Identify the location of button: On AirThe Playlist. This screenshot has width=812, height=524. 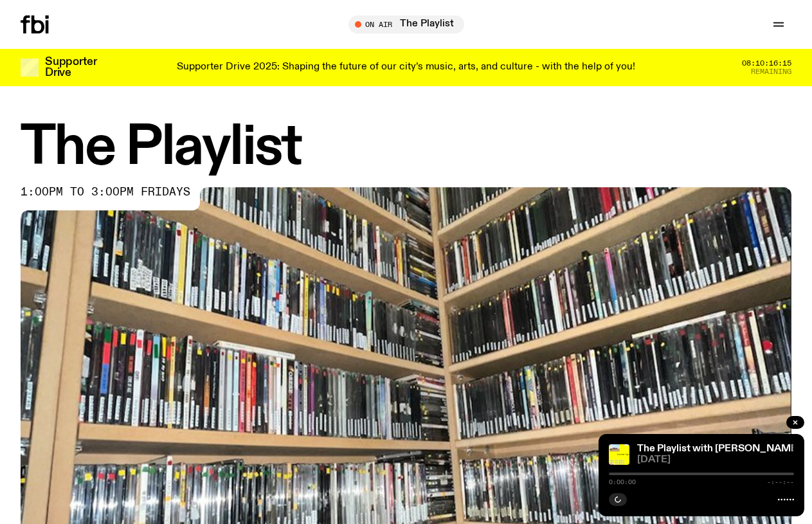
(406, 24).